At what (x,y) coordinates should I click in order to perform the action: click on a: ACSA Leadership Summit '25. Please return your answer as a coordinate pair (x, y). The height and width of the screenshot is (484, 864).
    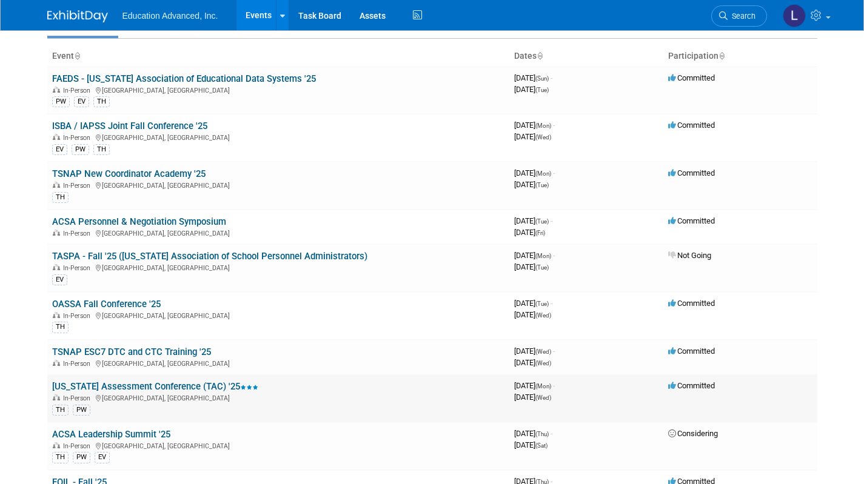
    Looking at the image, I should click on (111, 435).